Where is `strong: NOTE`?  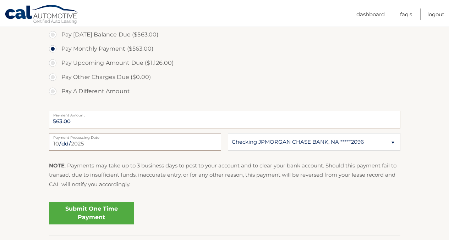
strong: NOTE is located at coordinates (57, 166).